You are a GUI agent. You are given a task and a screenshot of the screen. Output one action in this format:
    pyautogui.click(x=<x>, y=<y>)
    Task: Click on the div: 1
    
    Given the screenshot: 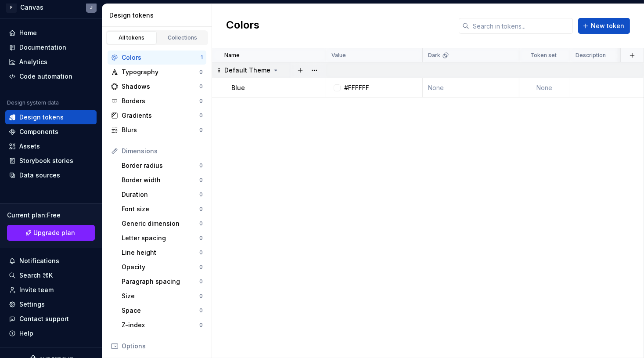 What is the action you would take?
    pyautogui.click(x=201, y=58)
    